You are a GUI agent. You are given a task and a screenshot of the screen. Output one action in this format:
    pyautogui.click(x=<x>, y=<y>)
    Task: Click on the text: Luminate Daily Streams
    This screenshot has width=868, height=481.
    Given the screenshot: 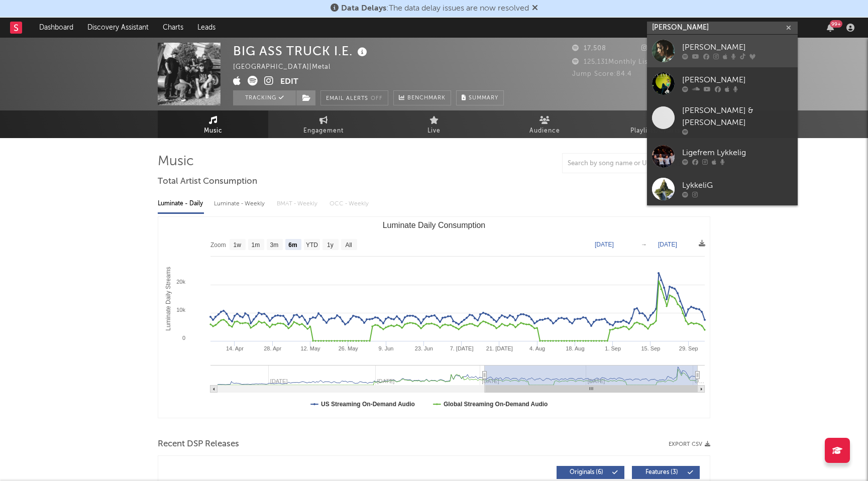 What is the action you would take?
    pyautogui.click(x=168, y=298)
    